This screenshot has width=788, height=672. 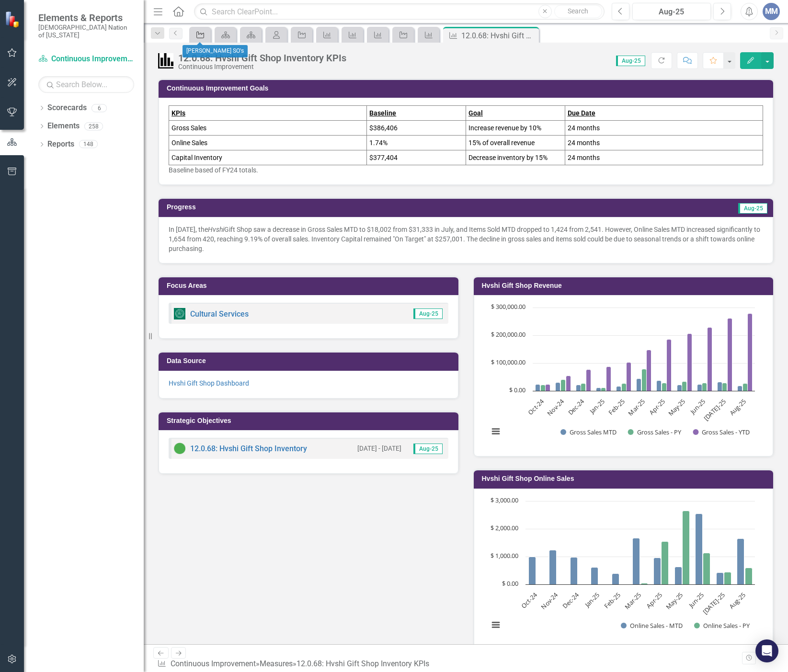 What do you see at coordinates (652, 625) in the screenshot?
I see `button: Show Online Sales - MTD` at bounding box center [652, 625].